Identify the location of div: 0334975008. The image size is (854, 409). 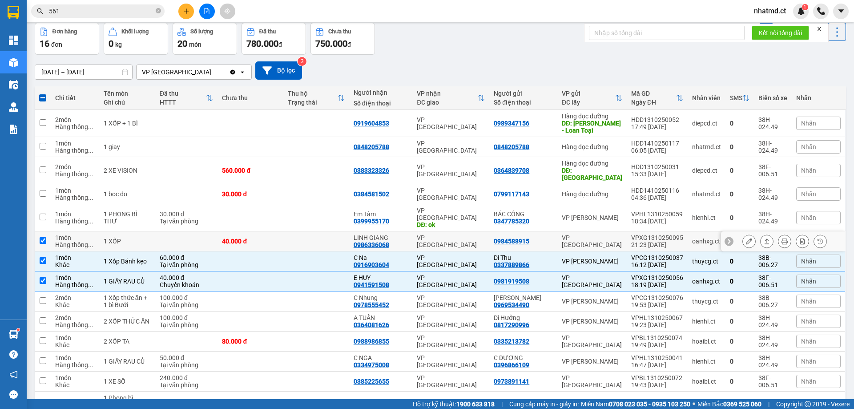
(372, 365).